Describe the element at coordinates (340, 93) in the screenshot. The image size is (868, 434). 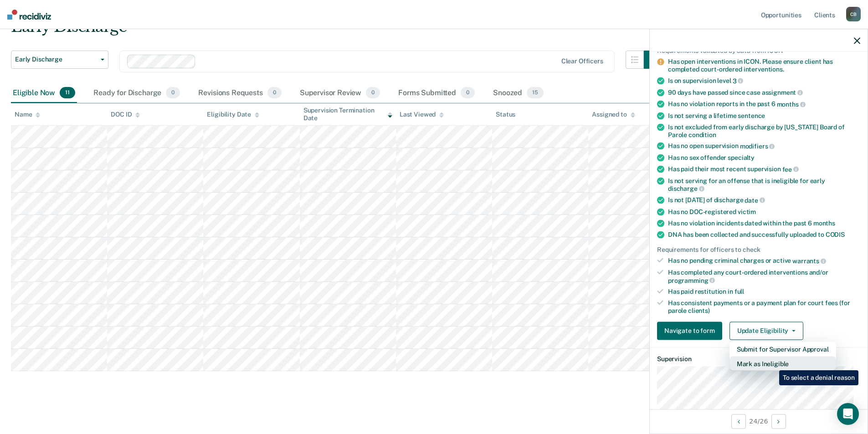
I see `div: Supervisor Review` at that location.